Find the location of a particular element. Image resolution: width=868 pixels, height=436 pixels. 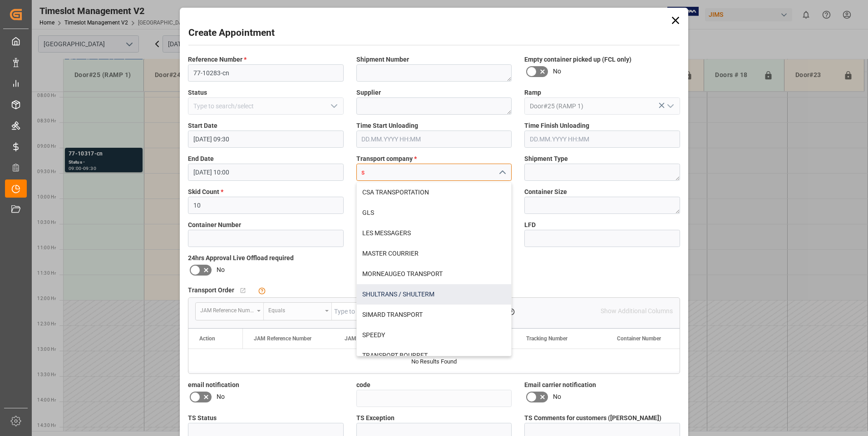

div: MASTER COURRIER is located at coordinates (434, 253).